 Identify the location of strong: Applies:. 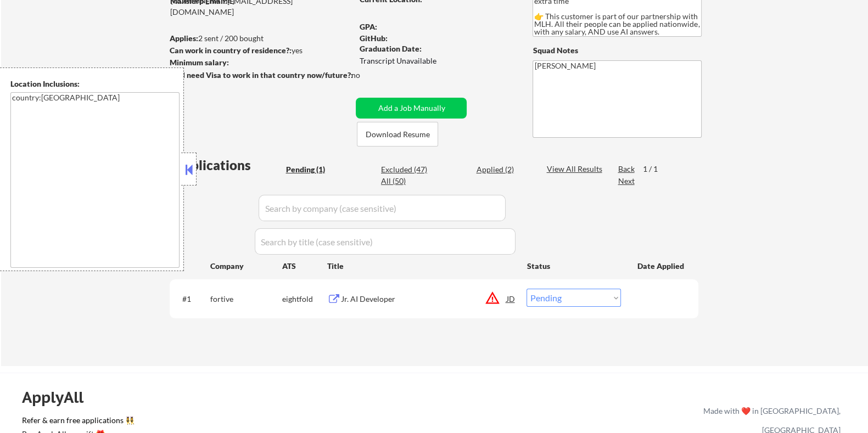
(183, 38).